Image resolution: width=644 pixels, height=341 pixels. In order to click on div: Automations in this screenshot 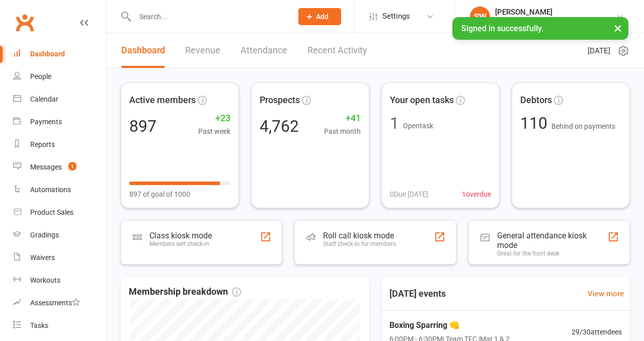, I will do `click(51, 190)`.